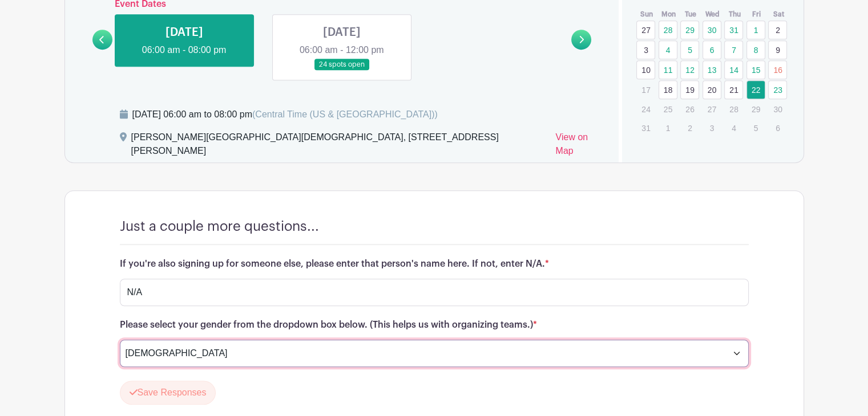 This screenshot has height=416, width=868. What do you see at coordinates (668, 90) in the screenshot?
I see `a: 18` at bounding box center [668, 90].